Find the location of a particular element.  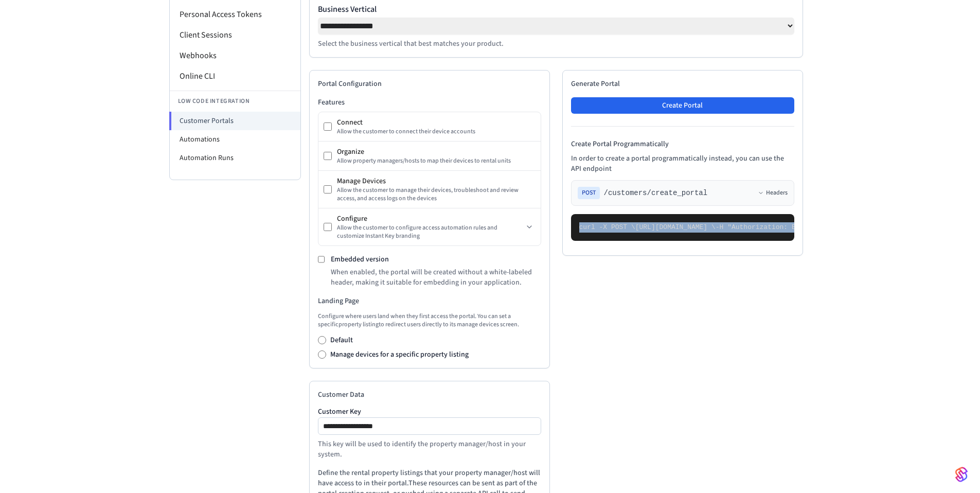

label: Default is located at coordinates (341, 340).